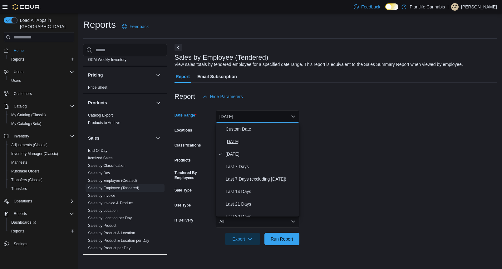  What do you see at coordinates (102, 226) in the screenshot?
I see `a: Sales by Product` at bounding box center [102, 226].